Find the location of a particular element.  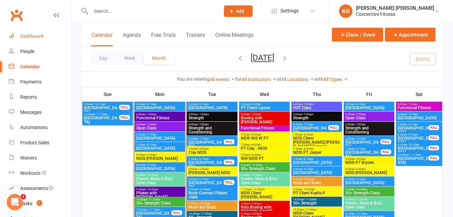

a: All Locations is located at coordinates (298, 79).